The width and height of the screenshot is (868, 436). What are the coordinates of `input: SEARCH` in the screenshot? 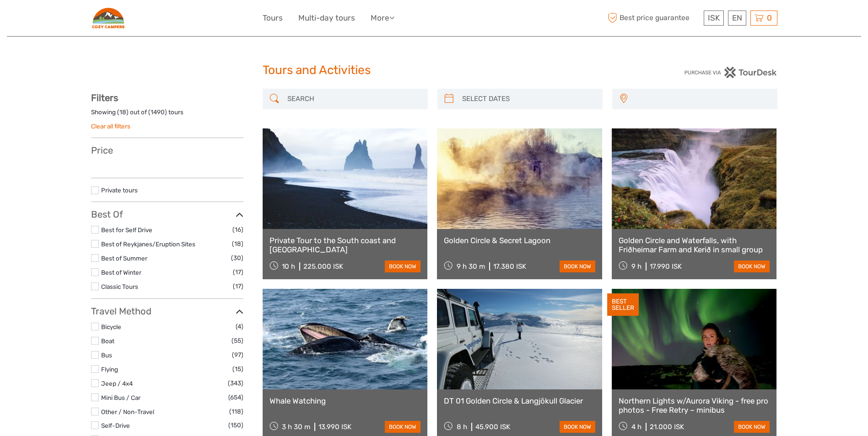 It's located at (353, 98).